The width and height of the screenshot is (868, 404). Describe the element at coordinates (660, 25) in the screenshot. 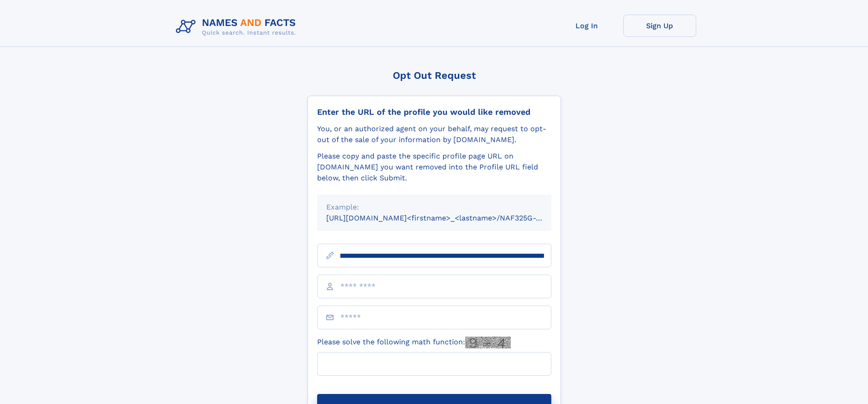

I see `a: Sign Up` at that location.